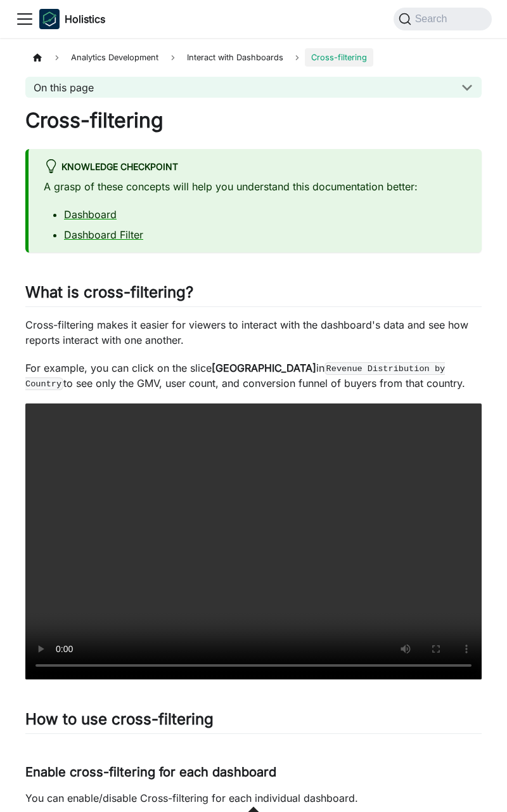 The image size is (507, 812). What do you see at coordinates (235, 57) in the screenshot?
I see `span: Interact with Dashboards` at bounding box center [235, 57].